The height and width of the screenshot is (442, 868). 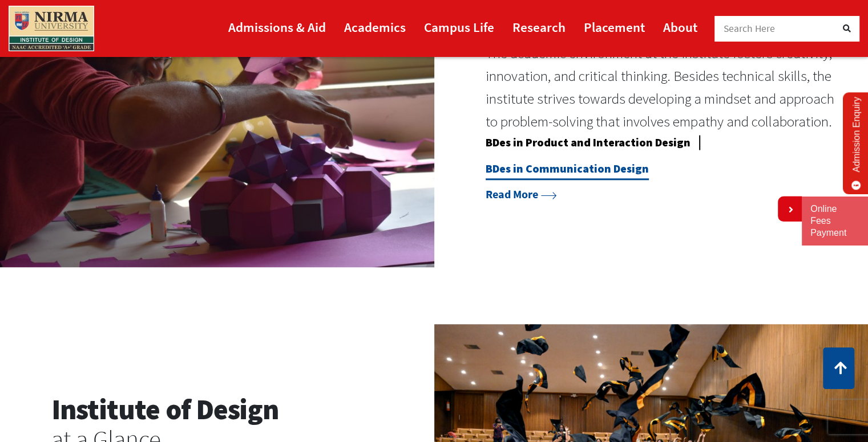 What do you see at coordinates (567, 170) in the screenshot?
I see `a: BDes in Communication Design` at bounding box center [567, 170].